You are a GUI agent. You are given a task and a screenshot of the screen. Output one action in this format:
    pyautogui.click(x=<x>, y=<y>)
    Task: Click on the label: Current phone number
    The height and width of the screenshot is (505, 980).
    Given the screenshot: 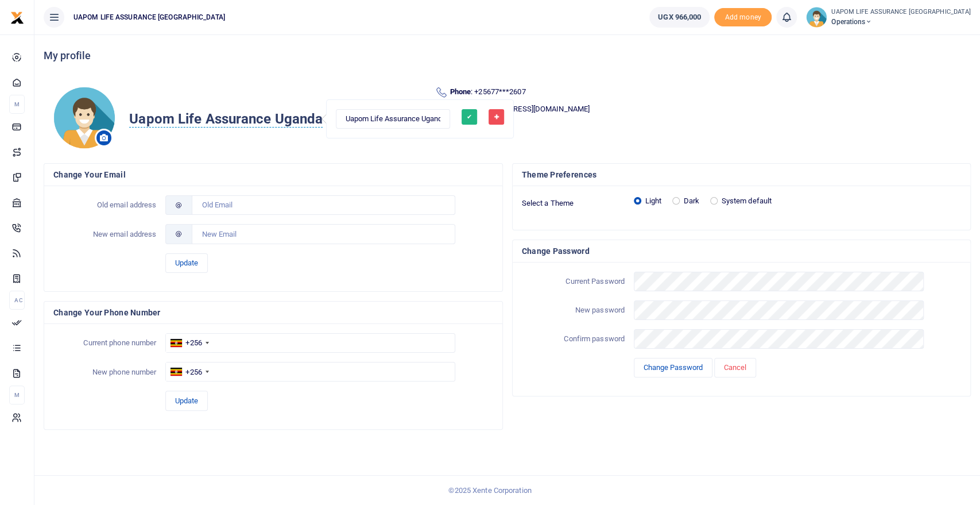 What is the action you would take?
    pyautogui.click(x=105, y=343)
    